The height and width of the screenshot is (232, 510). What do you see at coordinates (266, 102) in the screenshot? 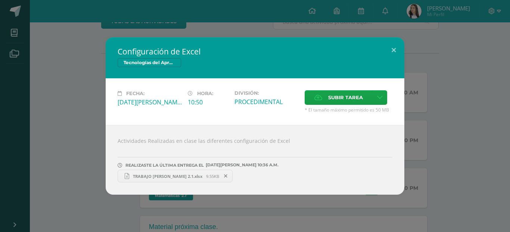
I see `div: PROCEDIMENTAL` at bounding box center [266, 102].